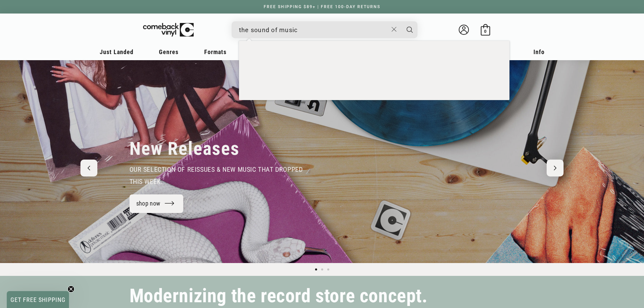 This screenshot has width=644, height=308. I want to click on button: Search, so click(410, 30).